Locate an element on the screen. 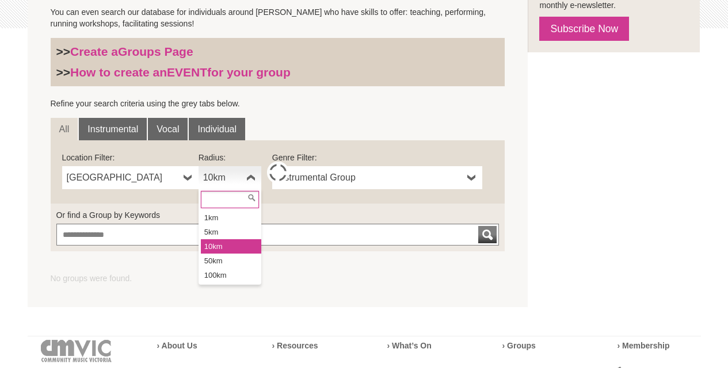  a: 10km is located at coordinates (230, 178).